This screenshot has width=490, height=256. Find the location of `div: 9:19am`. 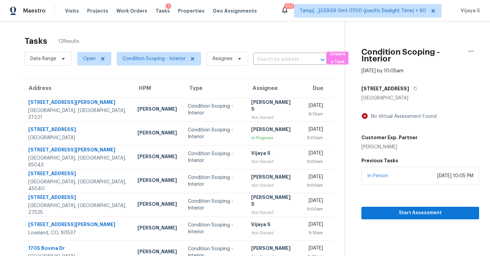

div: 9:19am is located at coordinates (313, 233).